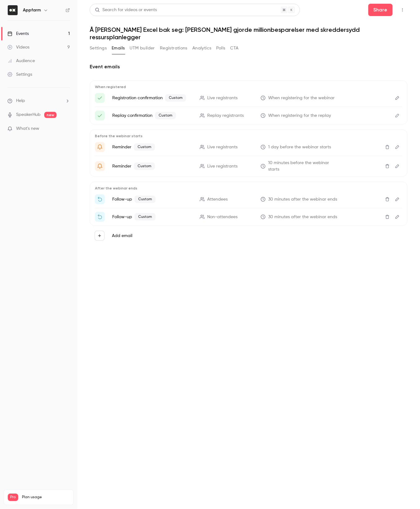  I want to click on p: Replay confirmation, so click(152, 115).